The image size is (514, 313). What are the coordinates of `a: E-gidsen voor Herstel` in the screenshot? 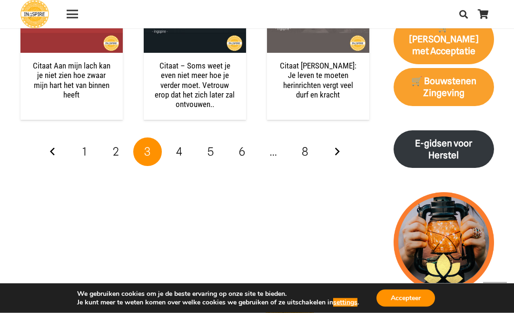 It's located at (443, 150).